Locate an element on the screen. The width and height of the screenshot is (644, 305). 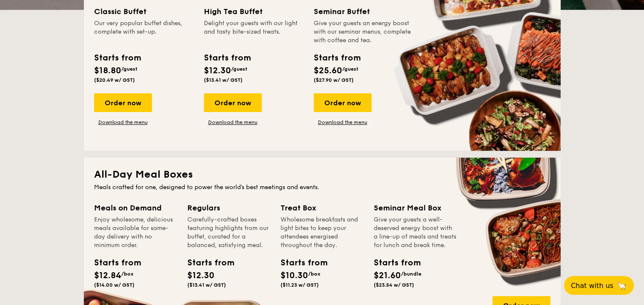
span: $25.60 is located at coordinates (328, 71).